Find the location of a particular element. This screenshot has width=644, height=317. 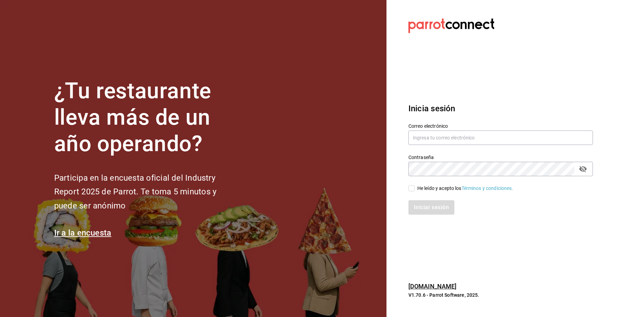

label: Correo electrónico is located at coordinates (500, 126).